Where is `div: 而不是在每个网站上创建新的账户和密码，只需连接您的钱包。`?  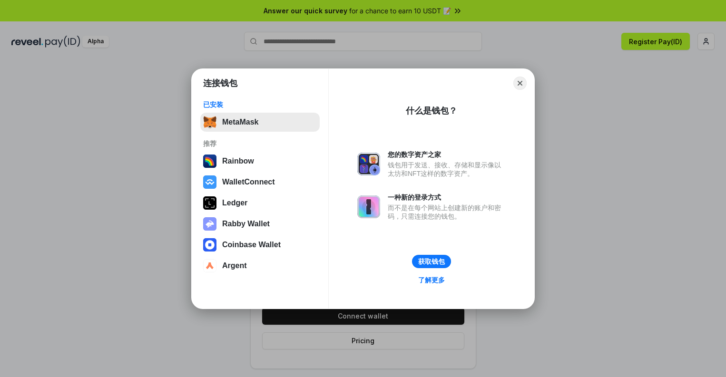
div: 而不是在每个网站上创建新的账户和密码，只需连接您的钱包。 is located at coordinates (446, 212).